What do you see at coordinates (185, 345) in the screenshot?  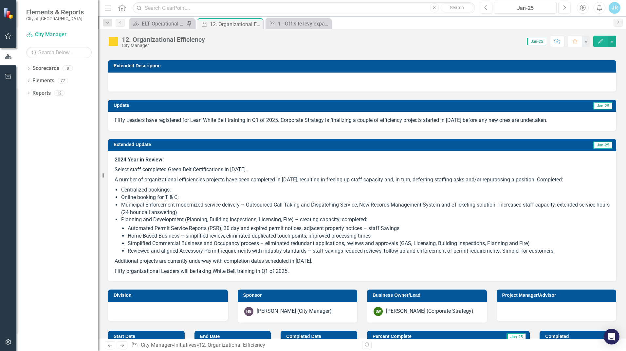 I see `a: Initiatives` at bounding box center [185, 345].